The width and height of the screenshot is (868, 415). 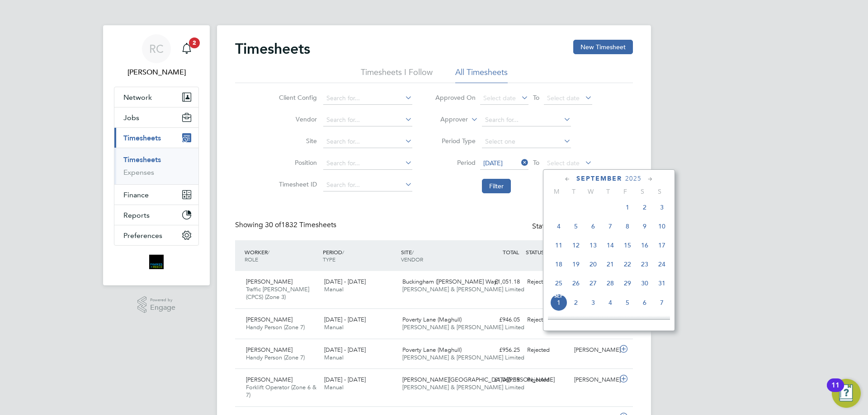 What do you see at coordinates (139, 172) in the screenshot?
I see `a: Expenses` at bounding box center [139, 172].